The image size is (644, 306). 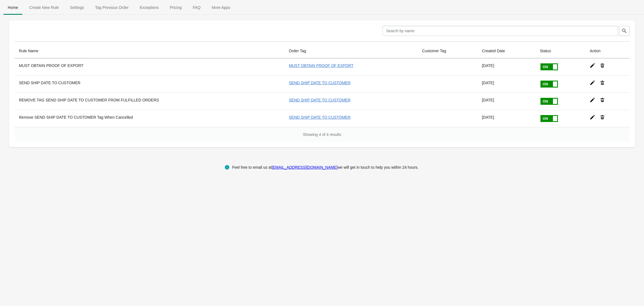 I want to click on th: REMOVE TAG SEND SHIP DATE TO CUSTOMER FROM FULFILLED ORDERS, so click(x=150, y=101).